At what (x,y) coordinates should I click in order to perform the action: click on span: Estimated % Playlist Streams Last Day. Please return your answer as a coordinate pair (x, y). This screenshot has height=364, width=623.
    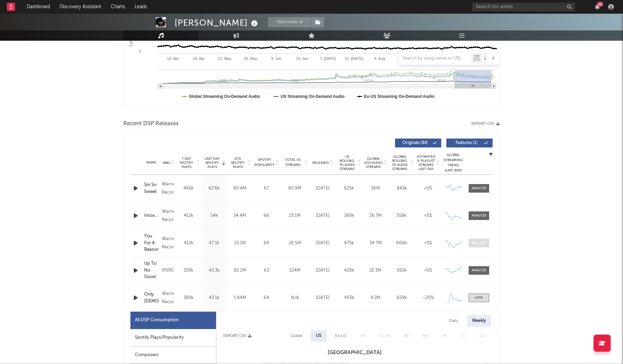
    Looking at the image, I should click on (426, 163).